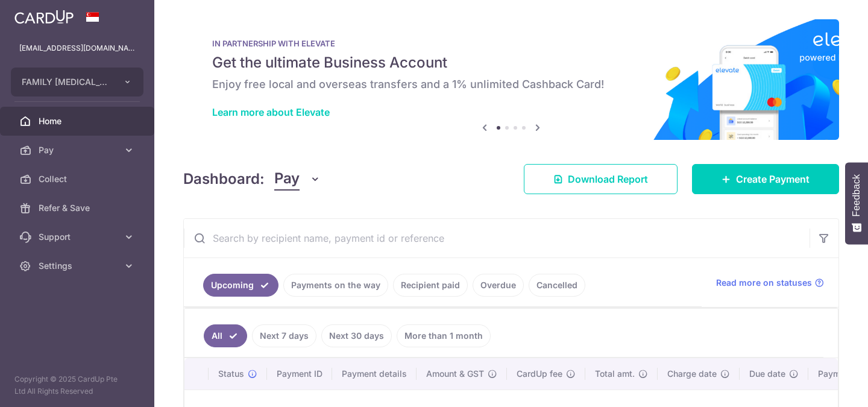 This screenshot has width=868, height=407. Describe the element at coordinates (511, 85) in the screenshot. I see `h6: Enjoy free local and overseas transfers and a 1% unlimited Cashback Card!` at that location.